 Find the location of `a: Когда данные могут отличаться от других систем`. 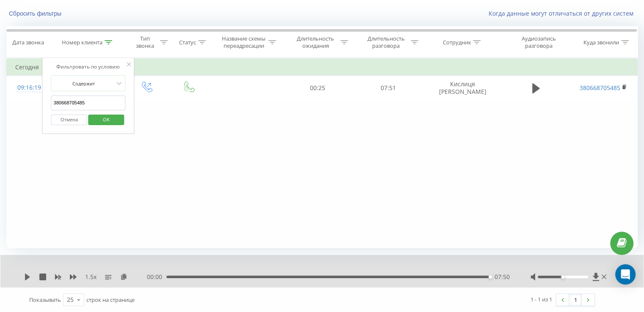

a: Когда данные могут отличаться от других систем is located at coordinates (563, 13).